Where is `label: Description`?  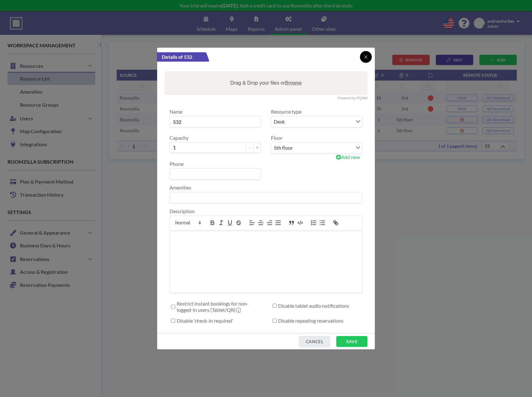
label: Description is located at coordinates (182, 211).